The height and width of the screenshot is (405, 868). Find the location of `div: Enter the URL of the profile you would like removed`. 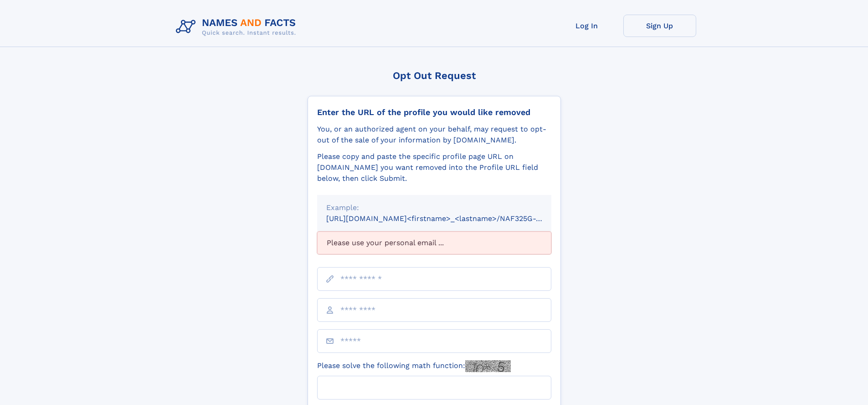

div: Enter the URL of the profile you would like removed is located at coordinates (434, 113).